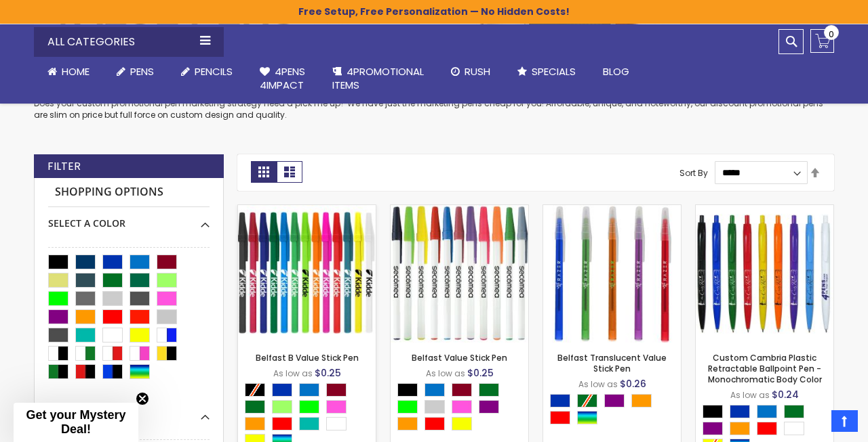 This screenshot has height=442, width=868. Describe the element at coordinates (459, 274) in the screenshot. I see `img: Belfast Value Stick Pen` at that location.